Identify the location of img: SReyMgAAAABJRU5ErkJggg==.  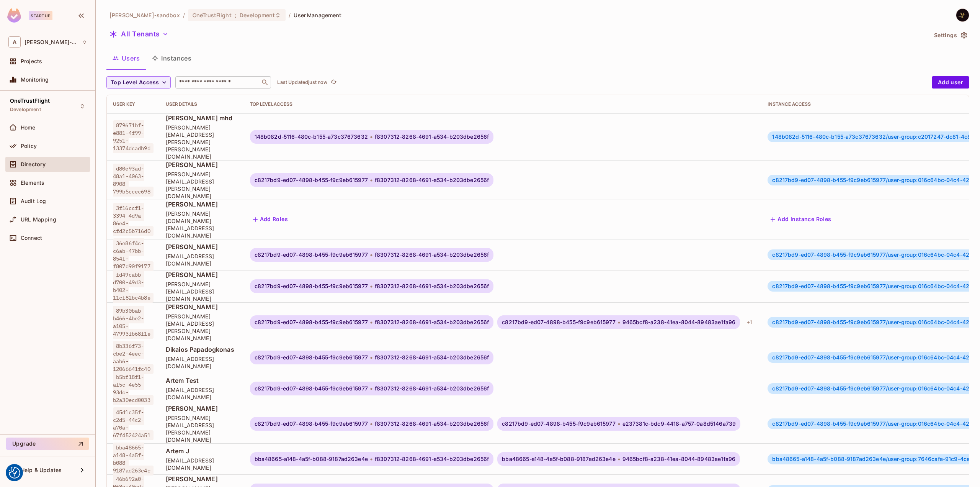
(14, 16).